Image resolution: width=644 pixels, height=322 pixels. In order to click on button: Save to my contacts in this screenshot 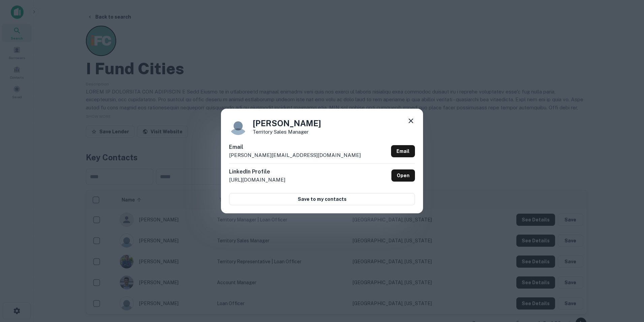, I will do `click(322, 199)`.